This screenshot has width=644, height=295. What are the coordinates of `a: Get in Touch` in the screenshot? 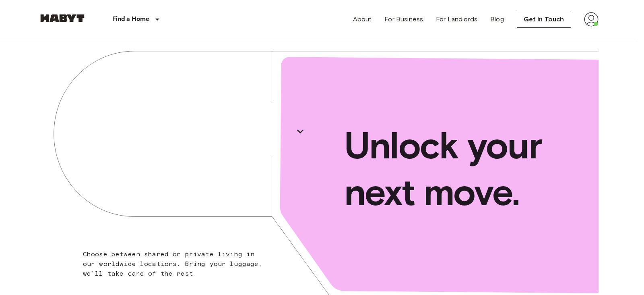 It's located at (543, 19).